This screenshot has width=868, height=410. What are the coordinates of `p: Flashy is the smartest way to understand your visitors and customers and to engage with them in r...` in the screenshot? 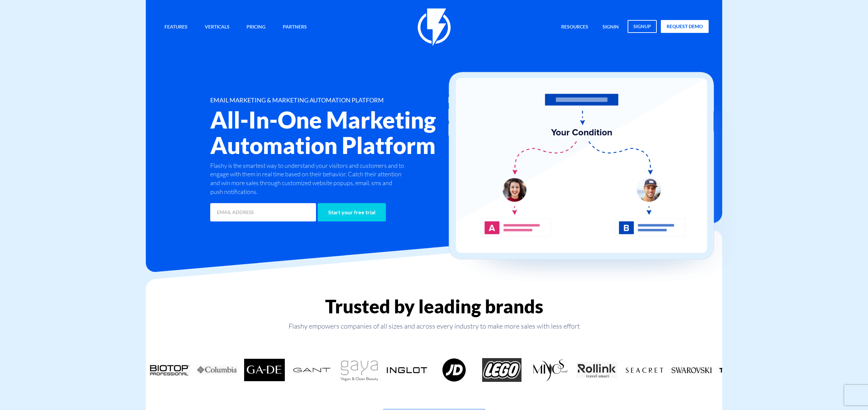 It's located at (308, 179).